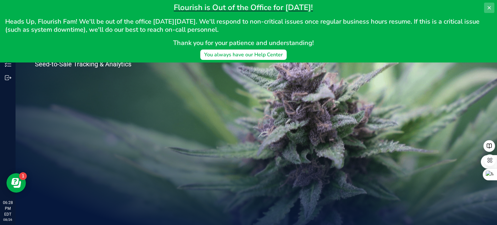 The image size is (497, 225). Describe the element at coordinates (96, 64) in the screenshot. I see `p: Seed-to-Sale Tracking & Analytics` at that location.